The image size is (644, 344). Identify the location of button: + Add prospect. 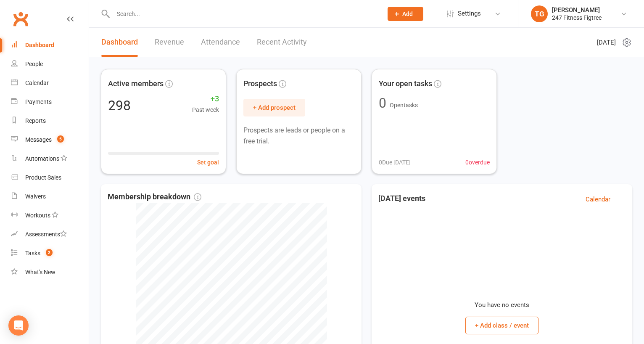
(274, 108).